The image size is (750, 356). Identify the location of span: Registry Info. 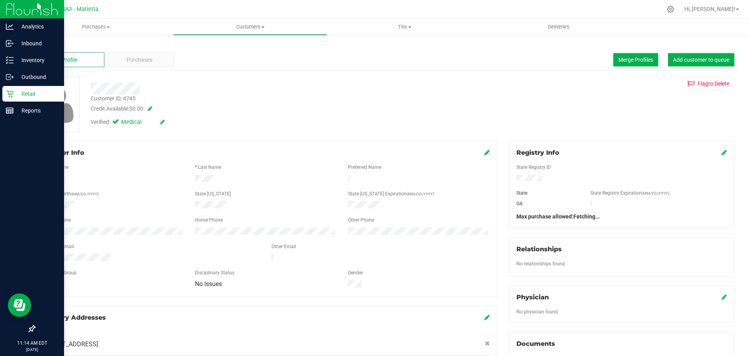
(538, 152).